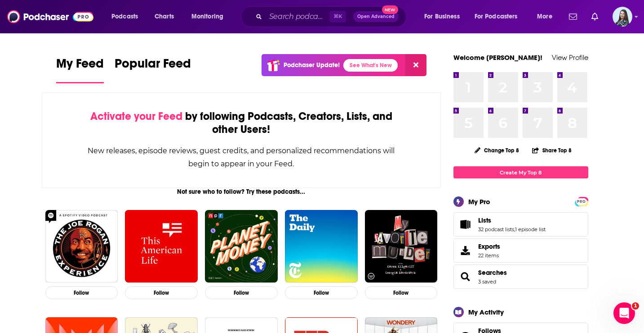 The width and height of the screenshot is (644, 333). What do you see at coordinates (164, 17) in the screenshot?
I see `a: Charts` at bounding box center [164, 17].